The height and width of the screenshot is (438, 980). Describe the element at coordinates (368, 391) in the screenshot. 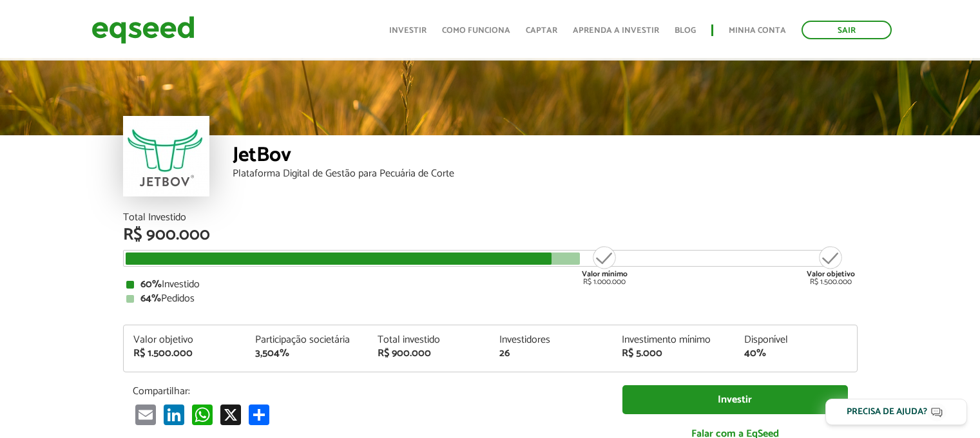

I see `p: Compartilhar:` at that location.